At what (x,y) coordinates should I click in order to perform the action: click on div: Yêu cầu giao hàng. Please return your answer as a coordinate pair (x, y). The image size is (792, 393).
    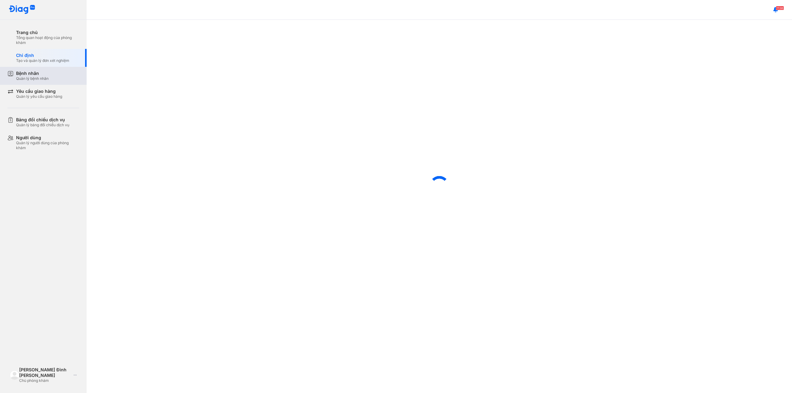
    Looking at the image, I should click on (39, 91).